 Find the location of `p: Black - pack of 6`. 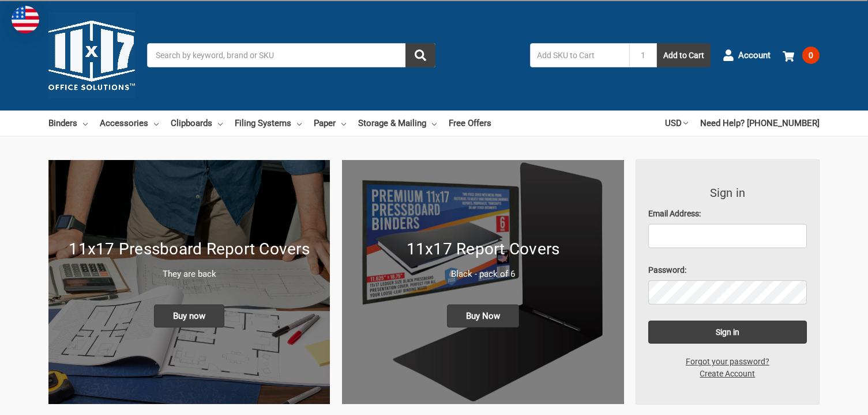

p: Black - pack of 6 is located at coordinates (483, 274).